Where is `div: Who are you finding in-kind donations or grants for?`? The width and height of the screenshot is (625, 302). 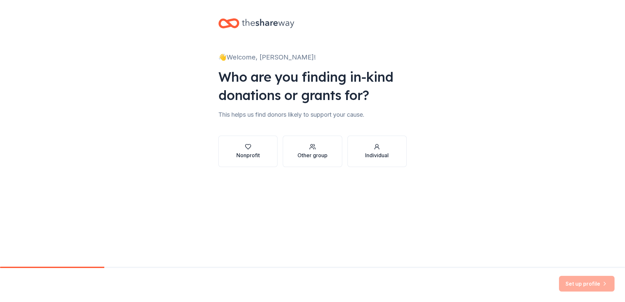 div: Who are you finding in-kind donations or grants for? is located at coordinates (312, 86).